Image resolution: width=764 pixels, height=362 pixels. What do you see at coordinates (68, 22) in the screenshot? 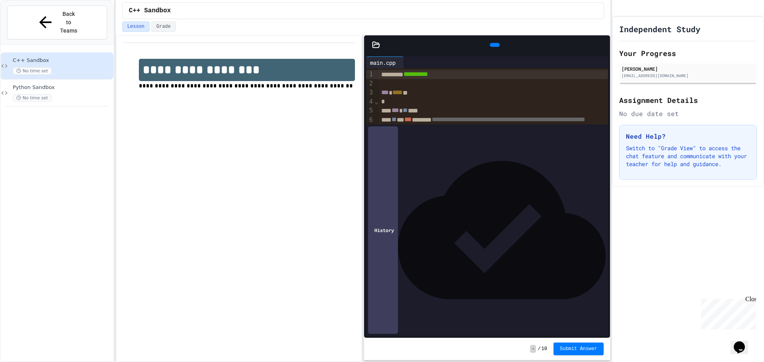
I see `span: Back to Teams` at bounding box center [68, 22].